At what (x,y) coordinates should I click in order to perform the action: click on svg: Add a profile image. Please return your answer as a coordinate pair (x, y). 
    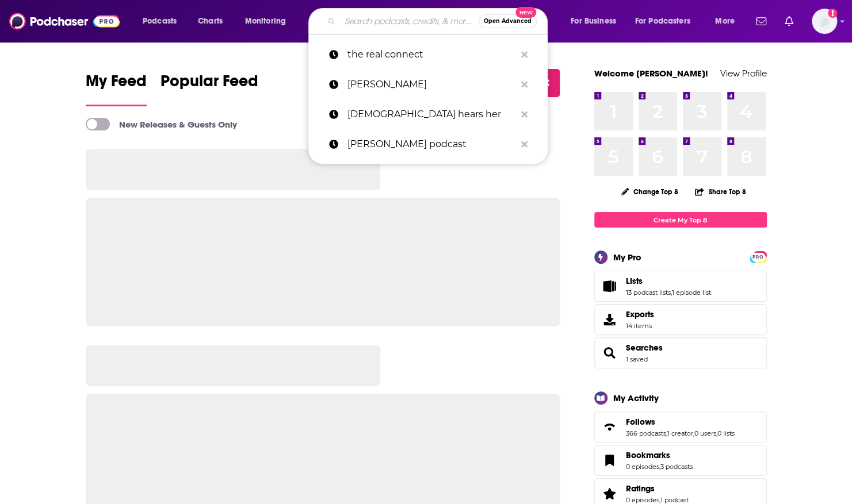
    Looking at the image, I should click on (833, 13).